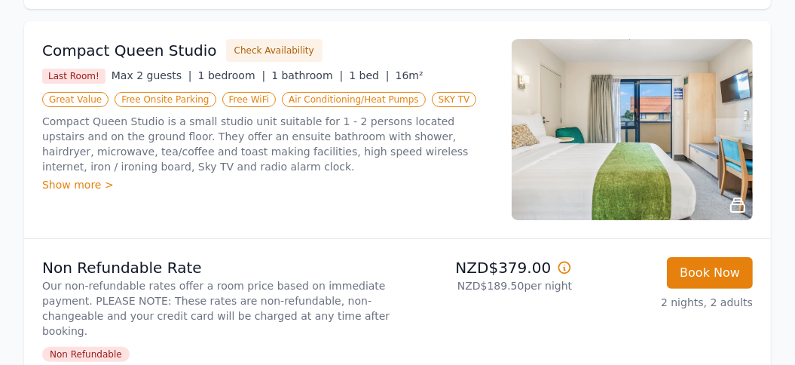  I want to click on span: 1 bedroom |, so click(232, 75).